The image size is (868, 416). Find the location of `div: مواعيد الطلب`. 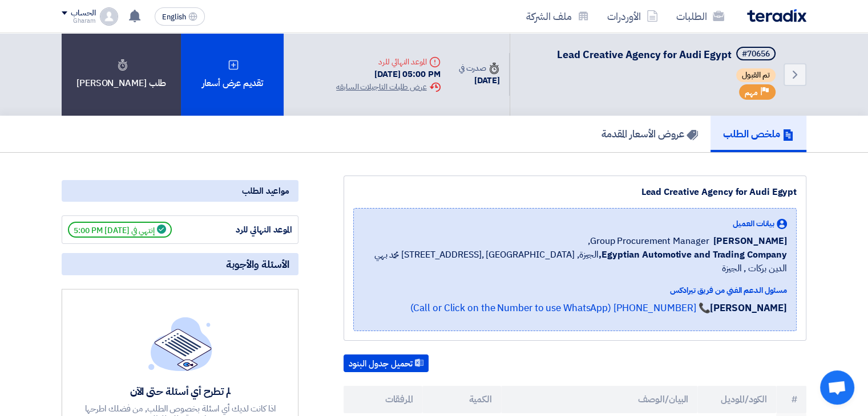

div: مواعيد الطلب is located at coordinates (180, 191).